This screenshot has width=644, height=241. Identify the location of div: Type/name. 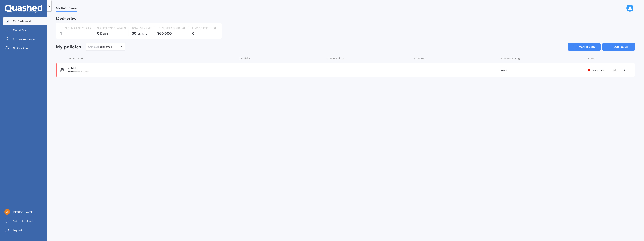
(153, 59).